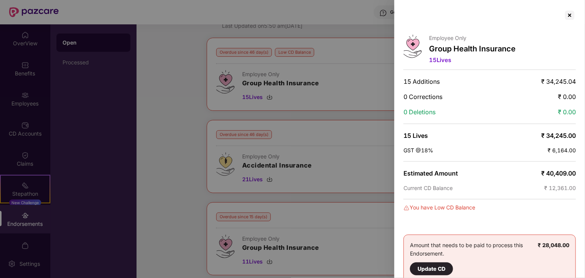  What do you see at coordinates (428, 188) in the screenshot?
I see `span: Current CD Balance` at bounding box center [428, 188].